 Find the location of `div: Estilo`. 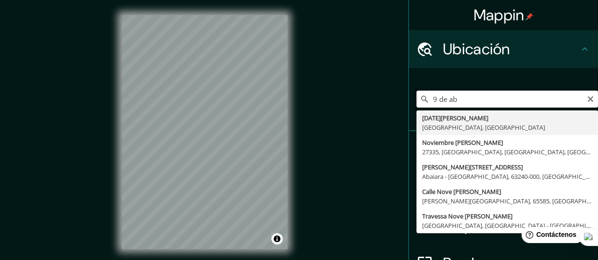

div: Estilo is located at coordinates (503, 188).